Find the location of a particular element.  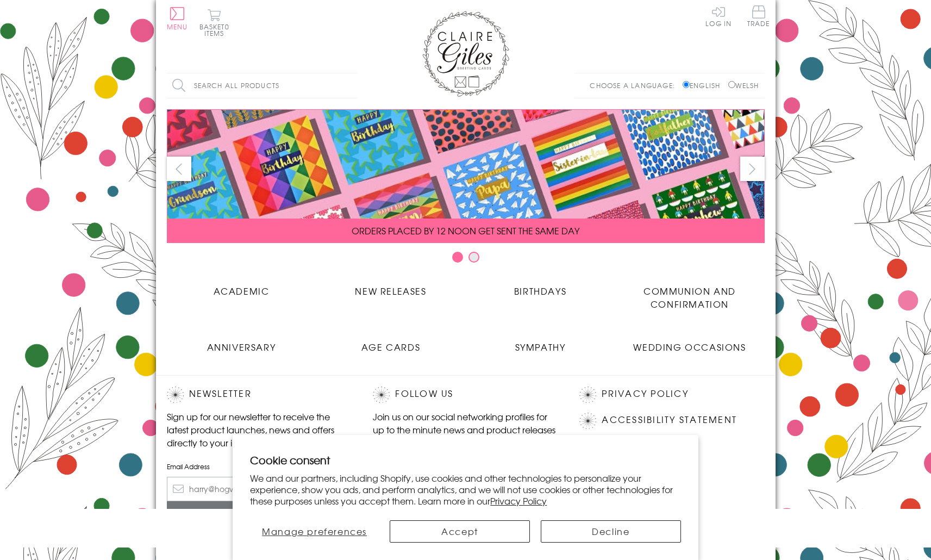

span: New Releases is located at coordinates (390, 291).